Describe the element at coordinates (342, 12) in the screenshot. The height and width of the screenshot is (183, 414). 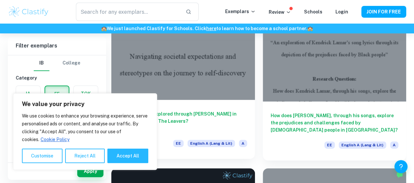
I see `a: Login` at that location.